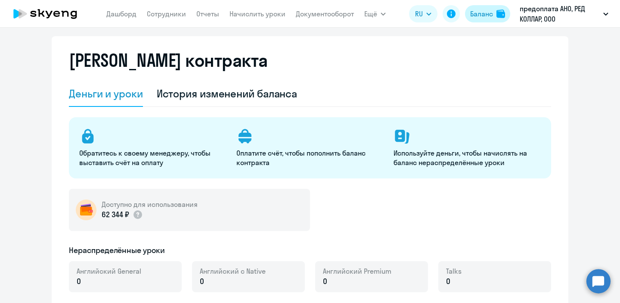 The width and height of the screenshot is (620, 303). I want to click on p: Используйте деньги, чтобы начислять на баланс нераспределённые уроки, so click(467, 158).